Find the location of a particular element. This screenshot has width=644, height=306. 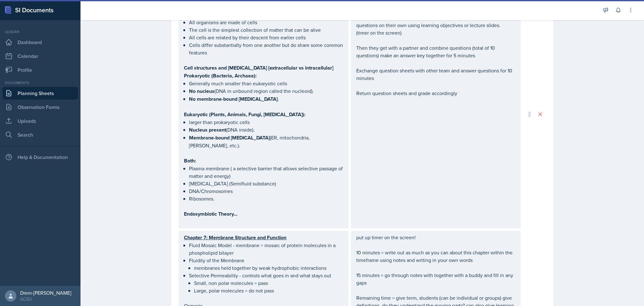

p: All organisms are made of cells is located at coordinates (266, 23).